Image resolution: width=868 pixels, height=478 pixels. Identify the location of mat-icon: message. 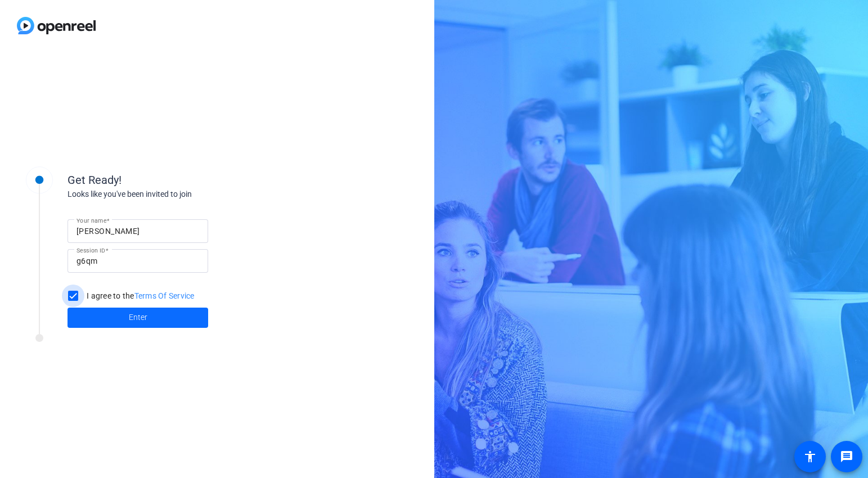
(846, 457).